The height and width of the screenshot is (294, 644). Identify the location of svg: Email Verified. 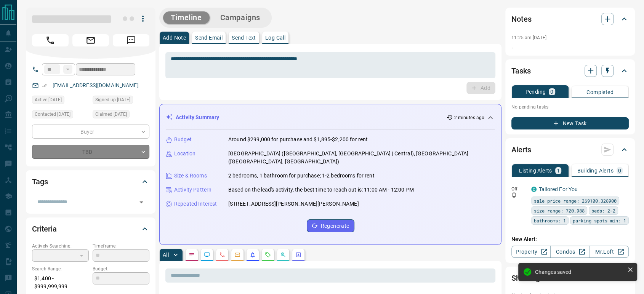
(45, 85).